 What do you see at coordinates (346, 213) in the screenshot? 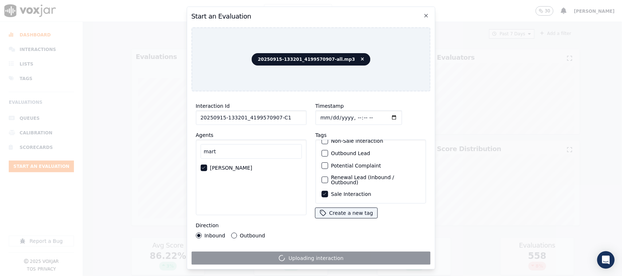
I see `button: Create a new tag` at bounding box center [346, 213].